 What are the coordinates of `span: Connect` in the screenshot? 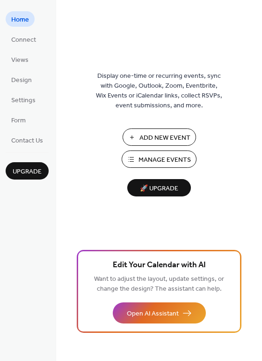 It's located at (23, 40).